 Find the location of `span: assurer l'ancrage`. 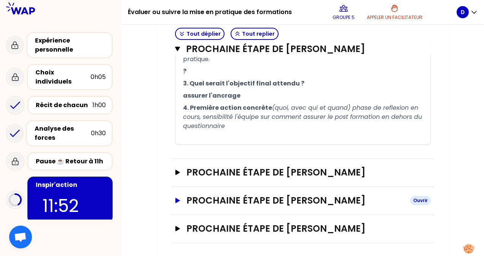

span: assurer l'ancrage is located at coordinates (211, 95).